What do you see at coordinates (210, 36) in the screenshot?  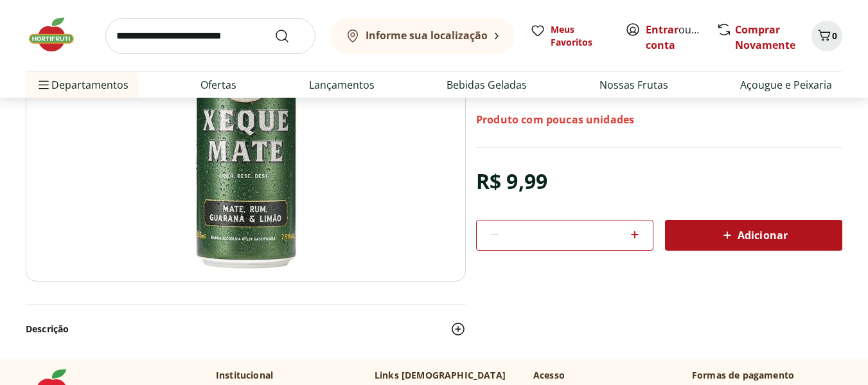 I see `input: search` at bounding box center [210, 36].